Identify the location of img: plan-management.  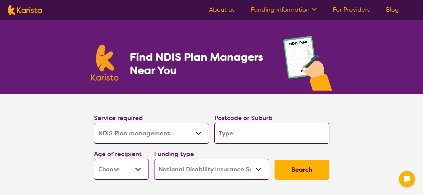
(307, 65).